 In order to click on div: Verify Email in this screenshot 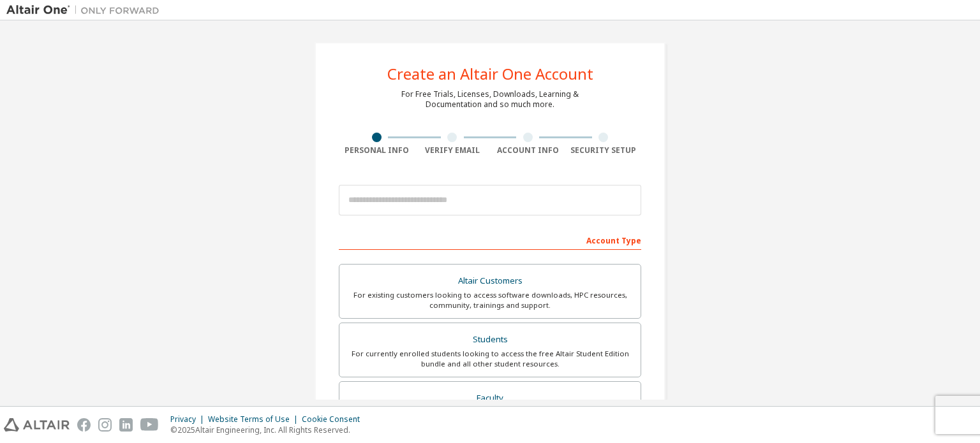, I will do `click(453, 151)`.